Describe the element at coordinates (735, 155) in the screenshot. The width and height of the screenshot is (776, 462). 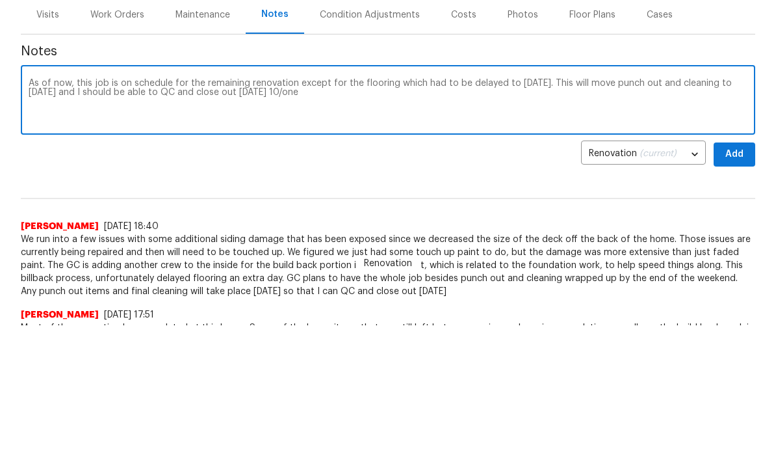
I see `button: Add` at that location.